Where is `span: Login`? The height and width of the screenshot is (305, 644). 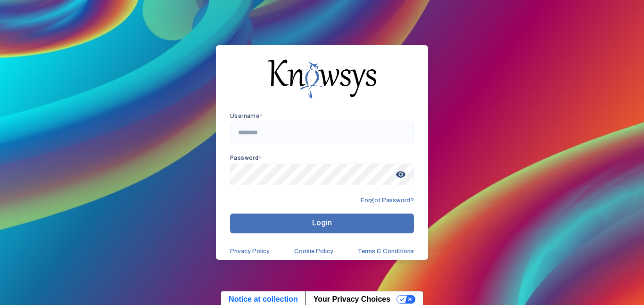
span: Login is located at coordinates (322, 223).